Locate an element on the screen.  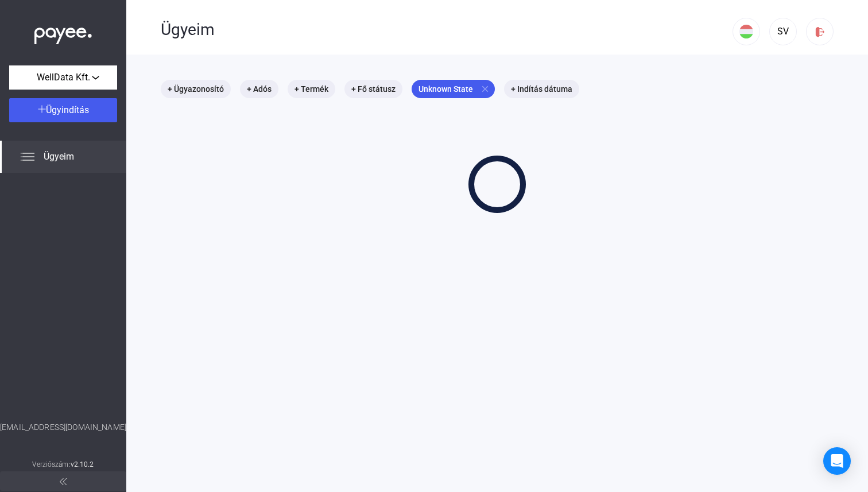
mat-chip: + Termék is located at coordinates (311, 89).